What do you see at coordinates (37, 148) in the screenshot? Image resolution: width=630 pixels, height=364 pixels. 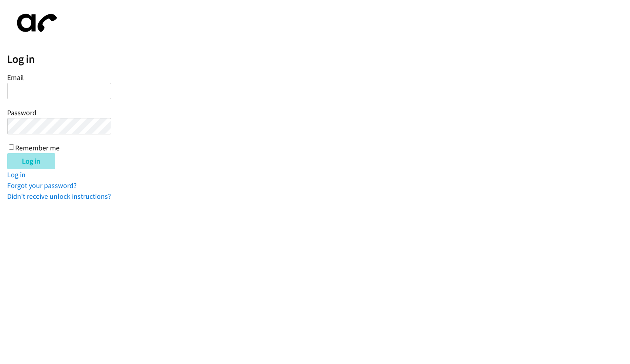 I see `label: Remember me` at bounding box center [37, 148].